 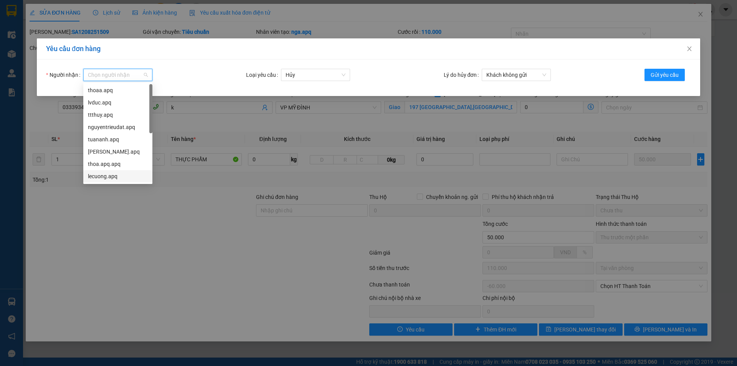 I want to click on button: Gửi yêu cầu, so click(x=664, y=75).